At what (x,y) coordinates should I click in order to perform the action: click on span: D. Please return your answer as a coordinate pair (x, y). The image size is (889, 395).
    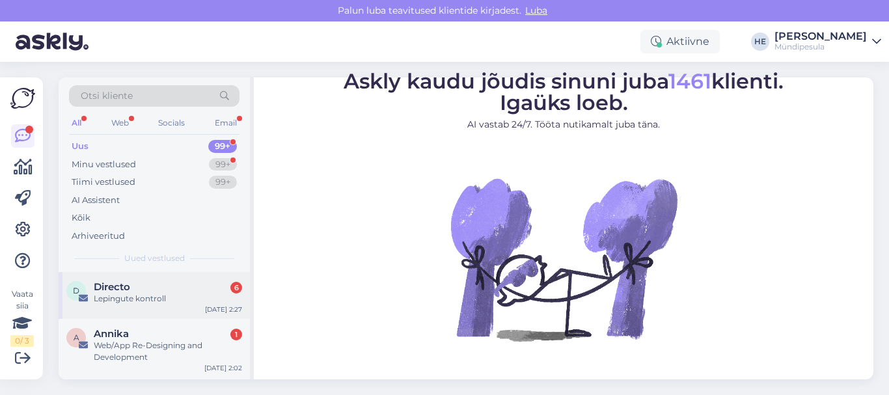
    Looking at the image, I should click on (76, 290).